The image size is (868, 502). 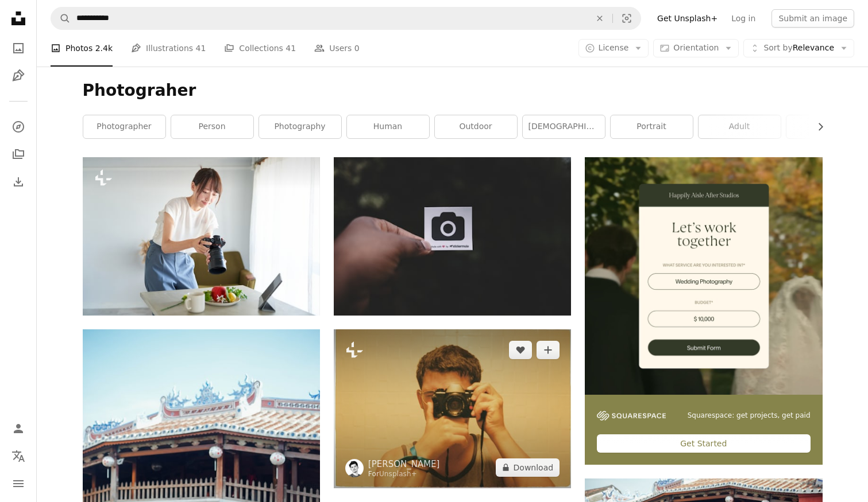 I want to click on a: Illustrations, so click(x=18, y=76).